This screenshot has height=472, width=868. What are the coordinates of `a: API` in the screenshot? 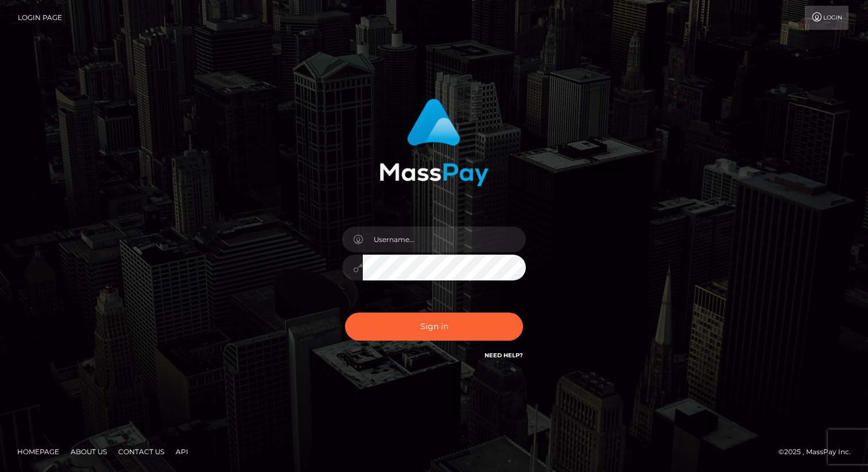 It's located at (182, 452).